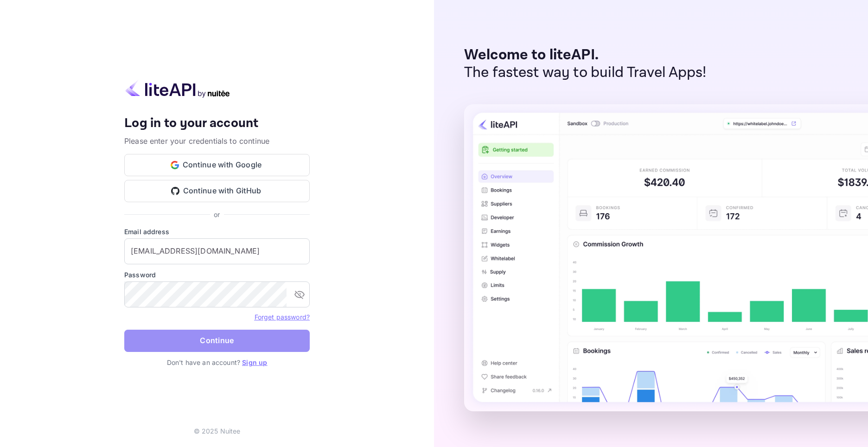 Image resolution: width=868 pixels, height=447 pixels. What do you see at coordinates (178, 89) in the screenshot?
I see `img: liteapi` at bounding box center [178, 89].